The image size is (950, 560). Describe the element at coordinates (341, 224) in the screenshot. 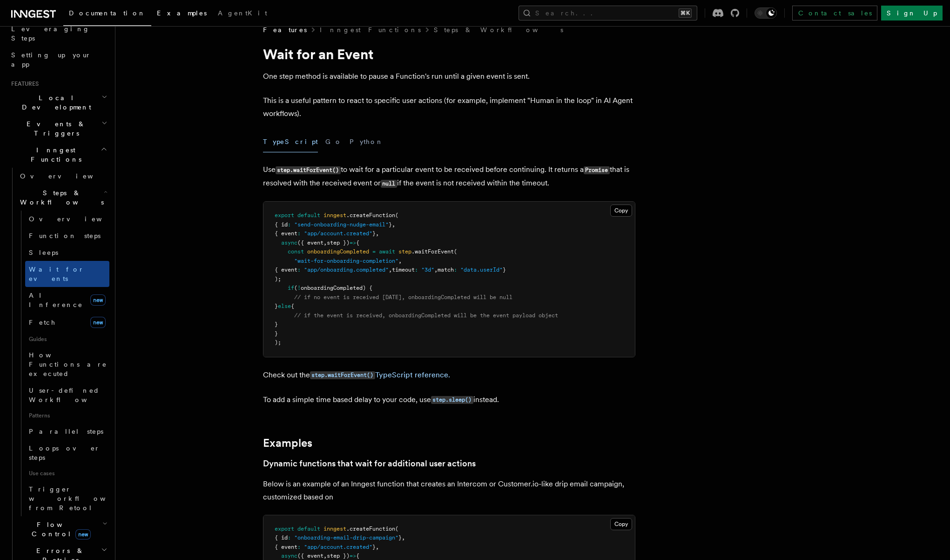

I see `span: "send-onboarding-nudge-email"` at that location.